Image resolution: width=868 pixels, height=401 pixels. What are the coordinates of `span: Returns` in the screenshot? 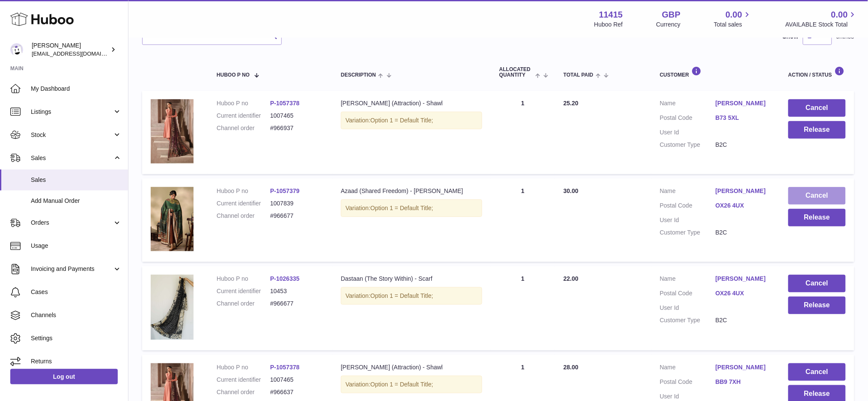 It's located at (76, 361).